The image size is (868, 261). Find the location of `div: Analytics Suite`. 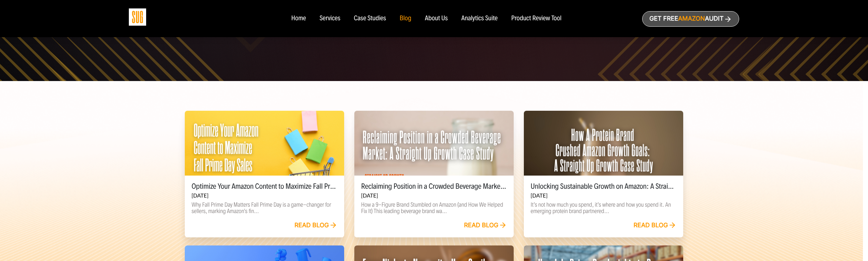

div: Analytics Suite is located at coordinates (479, 19).